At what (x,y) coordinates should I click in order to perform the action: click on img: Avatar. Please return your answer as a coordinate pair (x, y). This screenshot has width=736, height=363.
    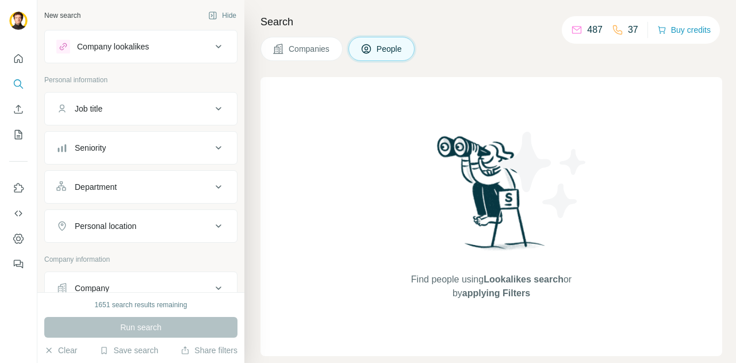
    Looking at the image, I should click on (18, 21).